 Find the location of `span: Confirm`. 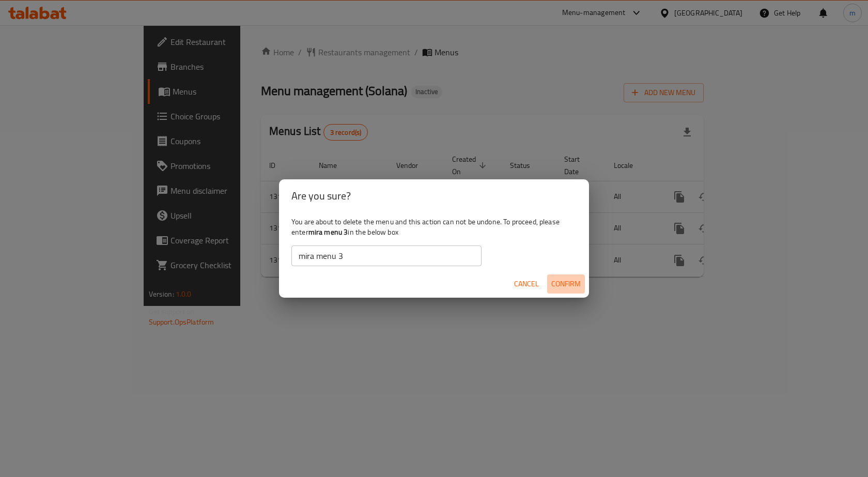

span: Confirm is located at coordinates (566, 284).